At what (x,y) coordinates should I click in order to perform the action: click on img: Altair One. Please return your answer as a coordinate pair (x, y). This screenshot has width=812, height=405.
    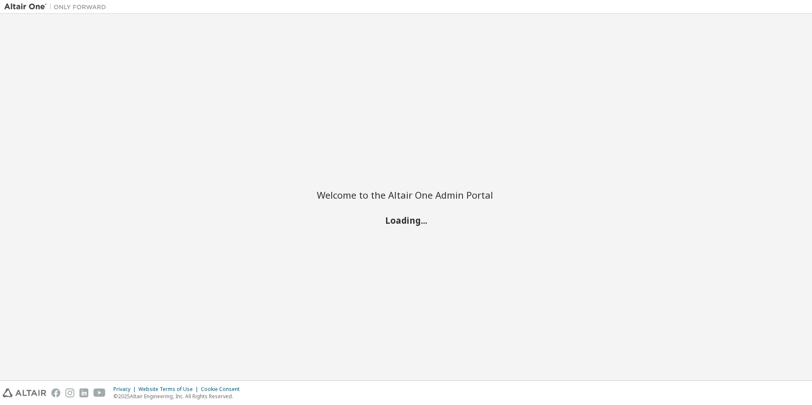
    Looking at the image, I should click on (57, 7).